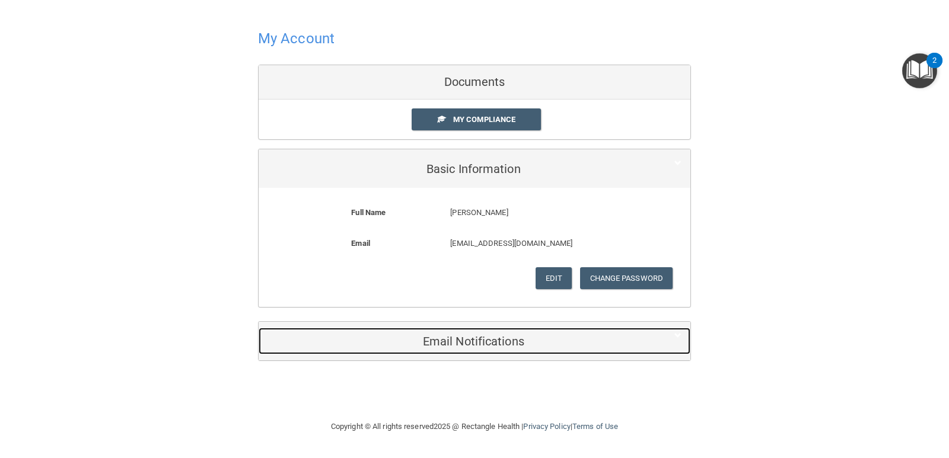 The image size is (949, 458). What do you see at coordinates (474, 341) in the screenshot?
I see `a: Email Notifications` at bounding box center [474, 341].